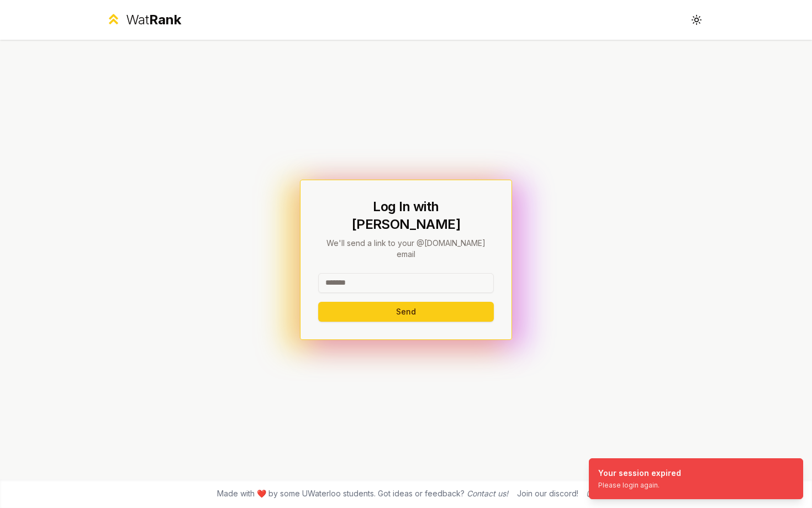 Image resolution: width=812 pixels, height=508 pixels. Describe the element at coordinates (487, 493) in the screenshot. I see `a: Contact us!` at that location.